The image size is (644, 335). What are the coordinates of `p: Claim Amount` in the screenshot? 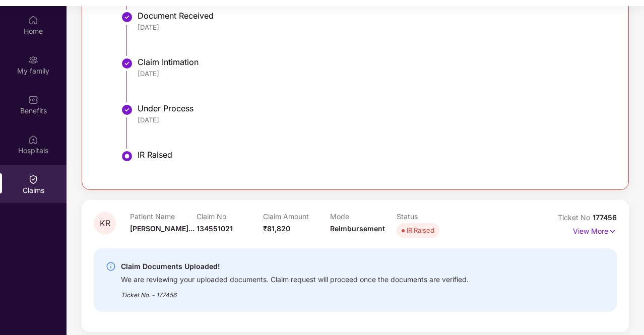 It's located at (296, 216).